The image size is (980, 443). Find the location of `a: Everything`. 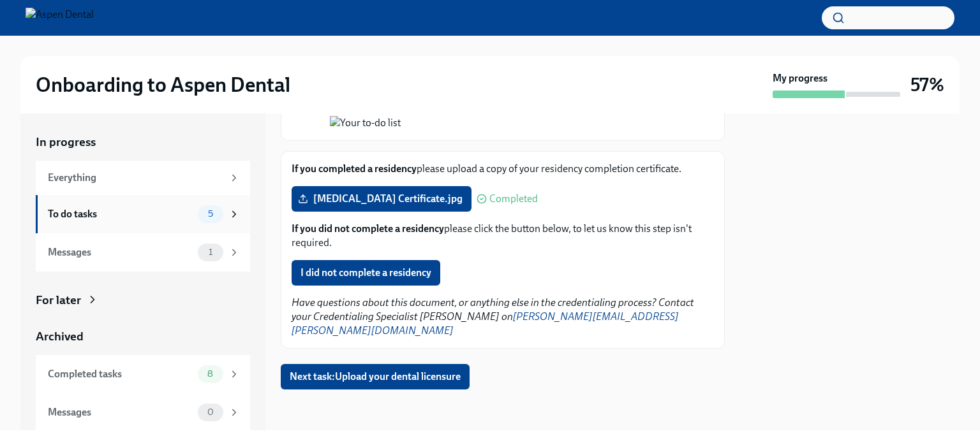

a: Everything is located at coordinates (143, 178).